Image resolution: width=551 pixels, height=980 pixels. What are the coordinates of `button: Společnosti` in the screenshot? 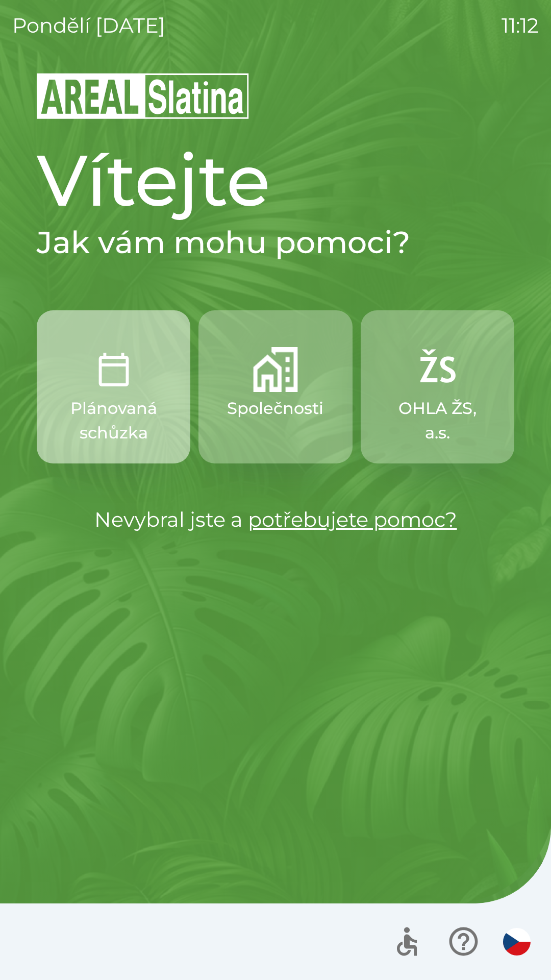 It's located at (275, 386).